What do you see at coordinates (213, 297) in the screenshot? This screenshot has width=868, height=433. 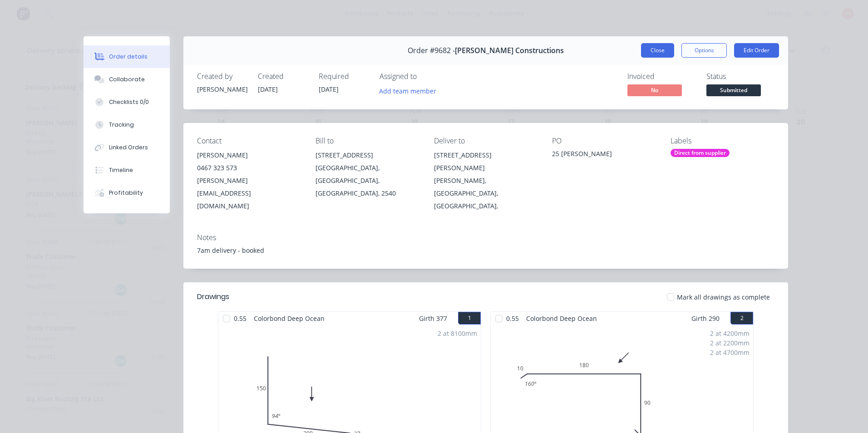 I see `div: Drawings` at bounding box center [213, 297].